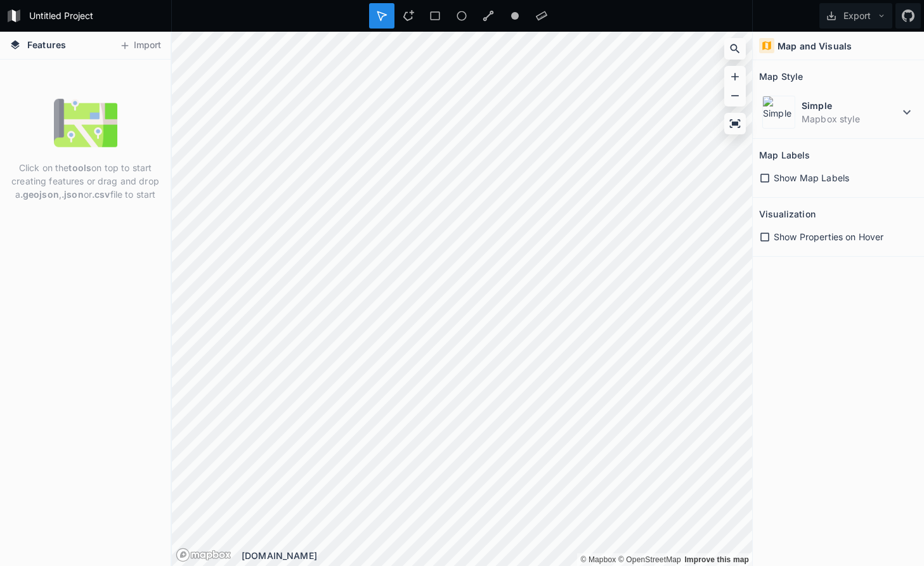 The width and height of the screenshot is (924, 566). I want to click on h4: Map and Visuals, so click(814, 45).